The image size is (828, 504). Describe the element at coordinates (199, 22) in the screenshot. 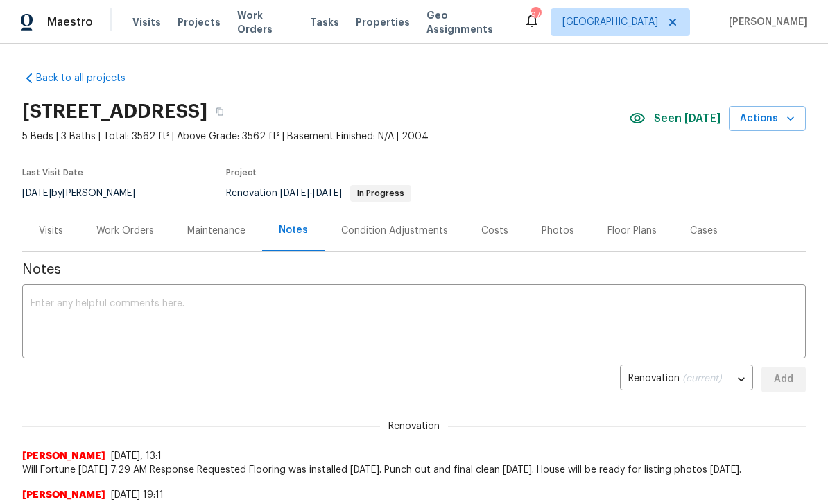

I see `span: Projects` at that location.